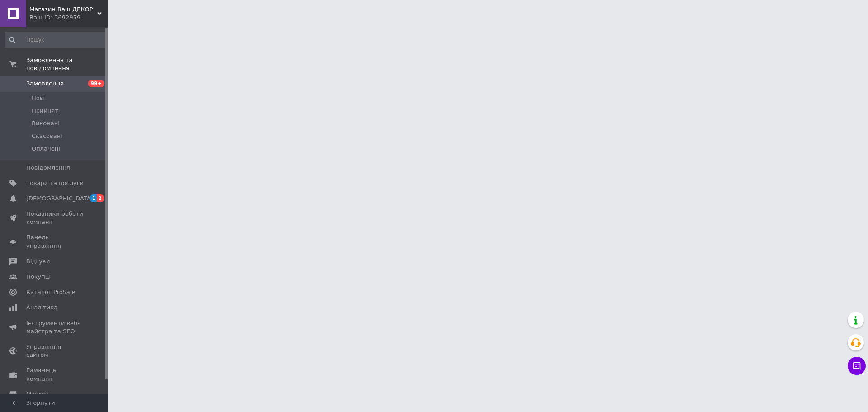 This screenshot has height=412, width=868. Describe the element at coordinates (46, 111) in the screenshot. I see `span: Прийняті` at that location.